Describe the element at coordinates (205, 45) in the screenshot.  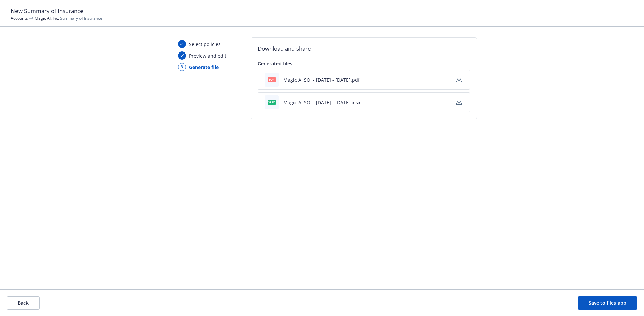
I see `span: Select policies` at that location.